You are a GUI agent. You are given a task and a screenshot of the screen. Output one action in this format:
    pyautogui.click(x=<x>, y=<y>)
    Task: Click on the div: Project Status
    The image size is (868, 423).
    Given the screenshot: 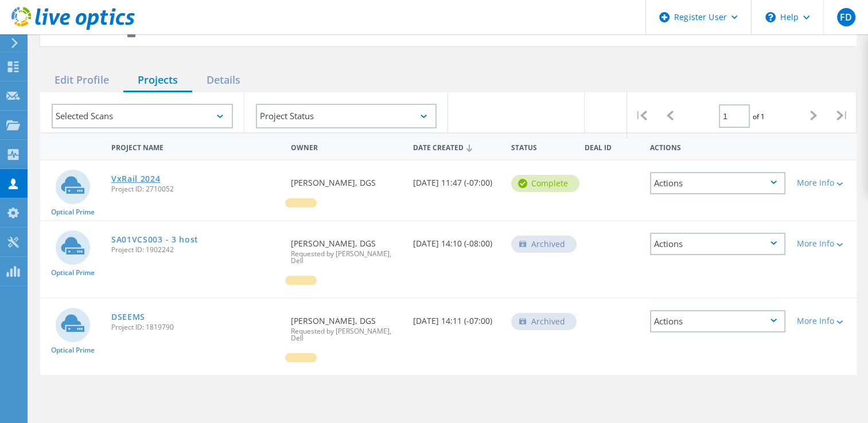 What is the action you would take?
    pyautogui.click(x=347, y=116)
    